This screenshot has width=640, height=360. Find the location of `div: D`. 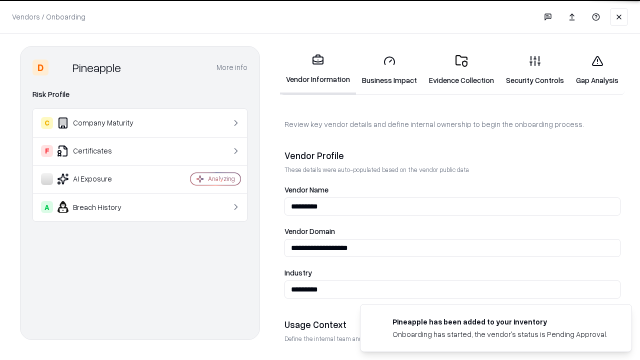

div: D is located at coordinates (40, 67).